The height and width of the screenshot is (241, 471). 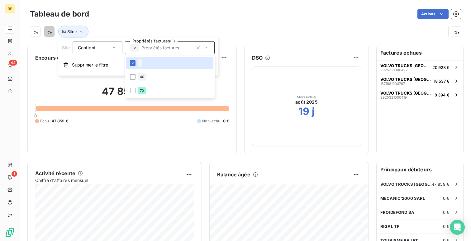 What do you see at coordinates (53, 58) in the screenshot?
I see `h6: Encours client` at bounding box center [53, 58].